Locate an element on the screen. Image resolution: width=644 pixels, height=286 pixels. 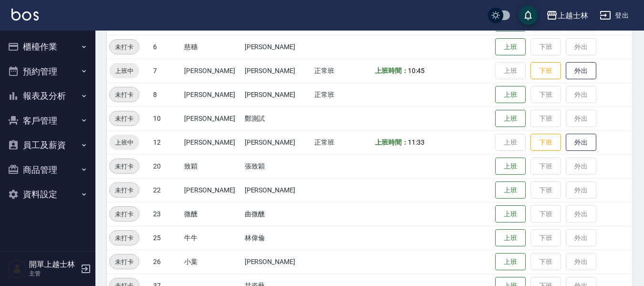
img: Logo is located at coordinates (25, 15).